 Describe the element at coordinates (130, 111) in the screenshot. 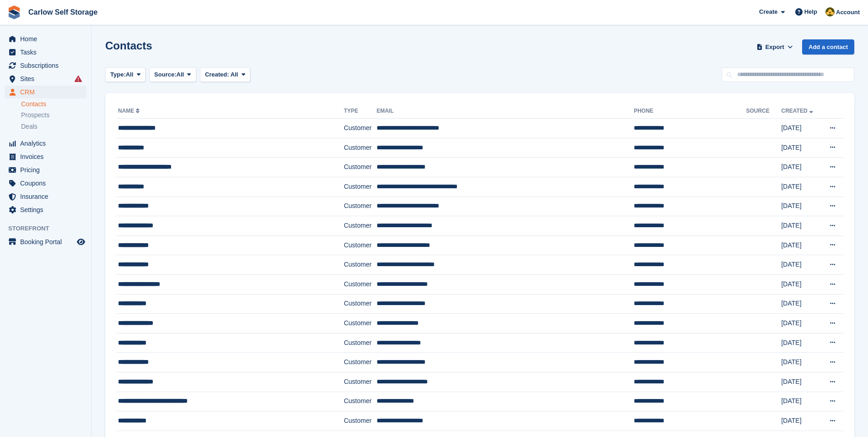

I see `a: Name` at that location.